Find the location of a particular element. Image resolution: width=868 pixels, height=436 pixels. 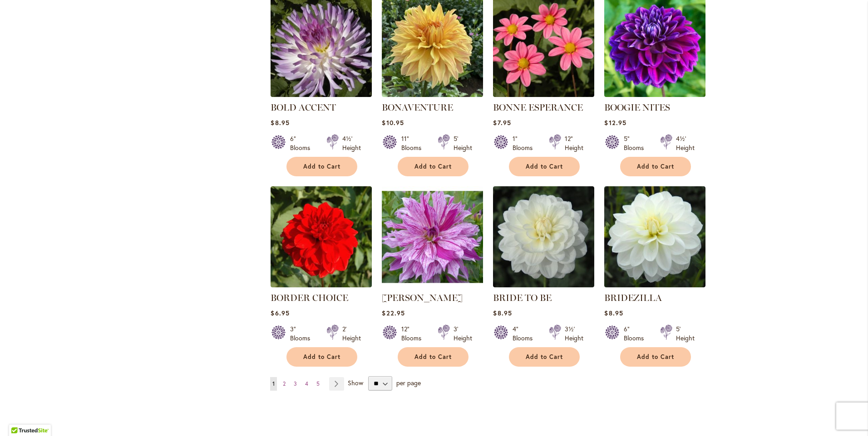

span: $12.95 is located at coordinates (615, 122).